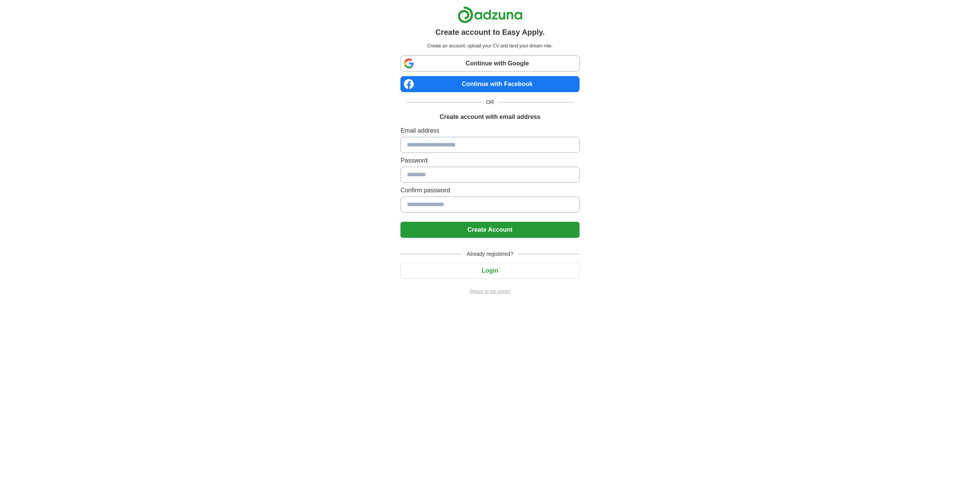 This screenshot has height=486, width=980. What do you see at coordinates (489, 190) in the screenshot?
I see `label: Confirm password` at bounding box center [489, 190].